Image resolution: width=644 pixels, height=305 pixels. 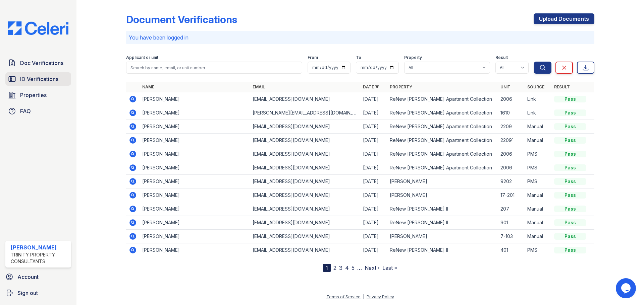 What do you see at coordinates (327, 268) in the screenshot?
I see `div: 1` at bounding box center [327, 268].